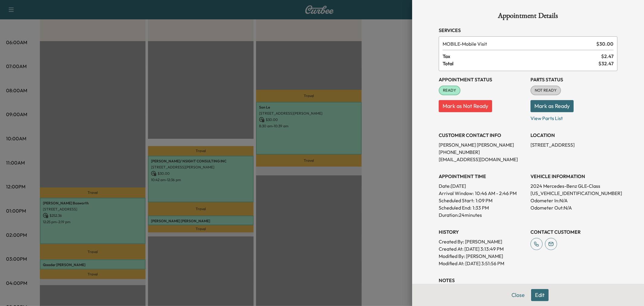  I want to click on h3: LOCATION, so click(574, 135).